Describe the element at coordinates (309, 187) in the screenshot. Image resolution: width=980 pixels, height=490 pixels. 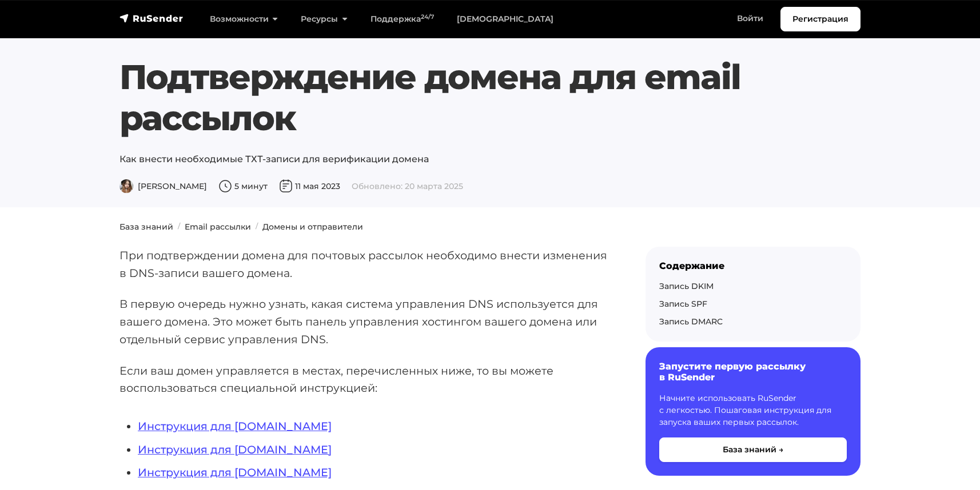
I see `span: 11 мая 2023` at that location.